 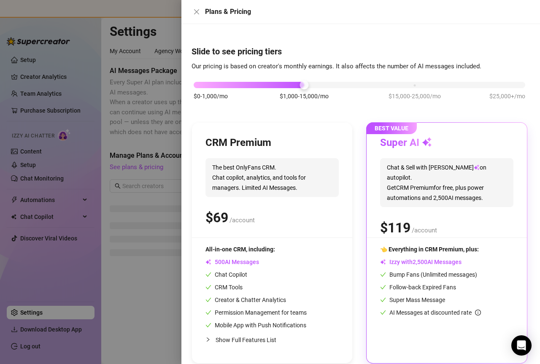 I want to click on button: Close, so click(x=196, y=12).